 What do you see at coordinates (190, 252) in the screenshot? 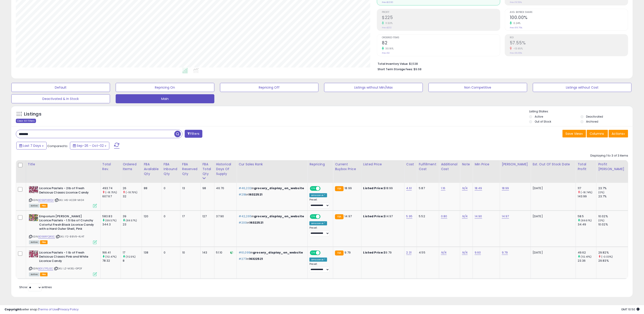
I see `div: 10` at bounding box center [190, 252].